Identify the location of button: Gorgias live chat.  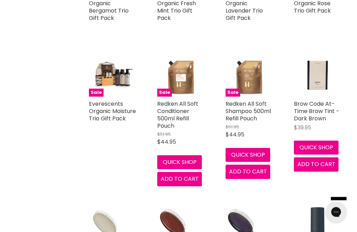
(14, 13).